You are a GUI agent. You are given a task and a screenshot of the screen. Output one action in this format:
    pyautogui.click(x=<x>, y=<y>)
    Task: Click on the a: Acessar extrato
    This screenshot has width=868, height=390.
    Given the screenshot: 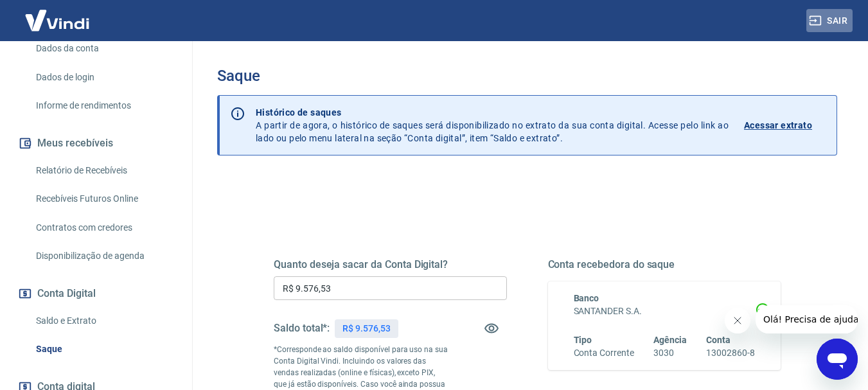 What is the action you would take?
    pyautogui.click(x=785, y=125)
    